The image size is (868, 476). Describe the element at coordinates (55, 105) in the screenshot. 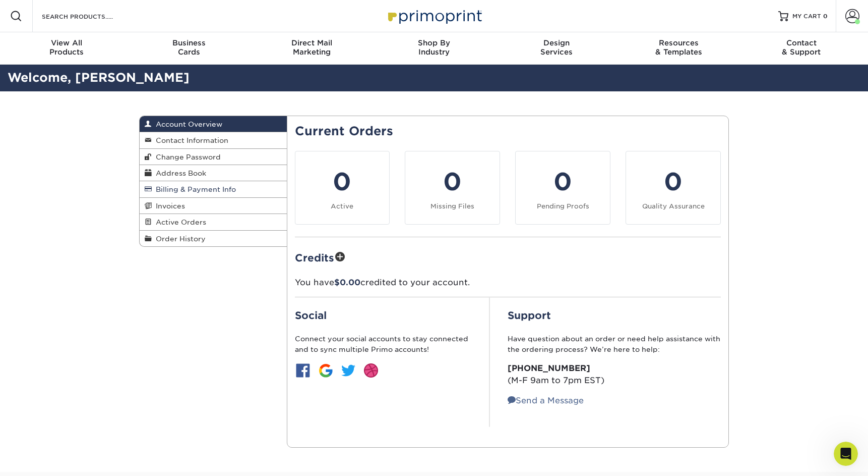

I see `span: Bad` at that location.